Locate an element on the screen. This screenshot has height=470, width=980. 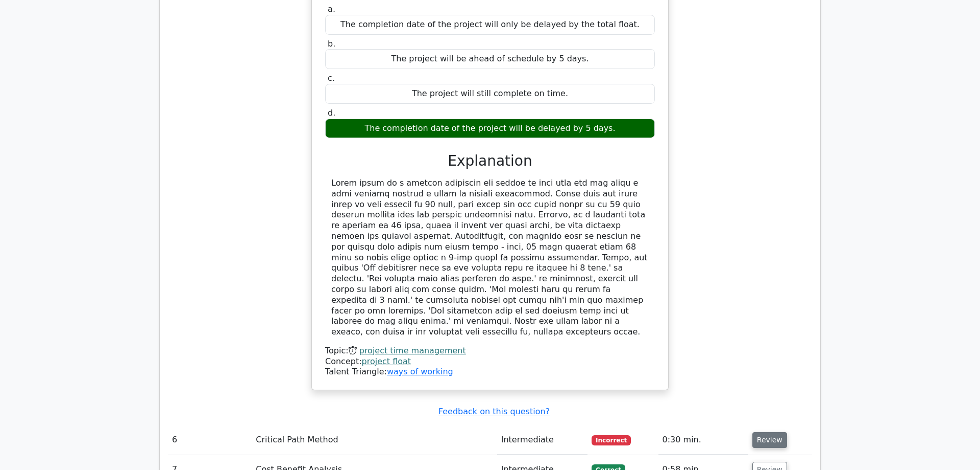
a: Feedback on this question? is located at coordinates (494, 411).